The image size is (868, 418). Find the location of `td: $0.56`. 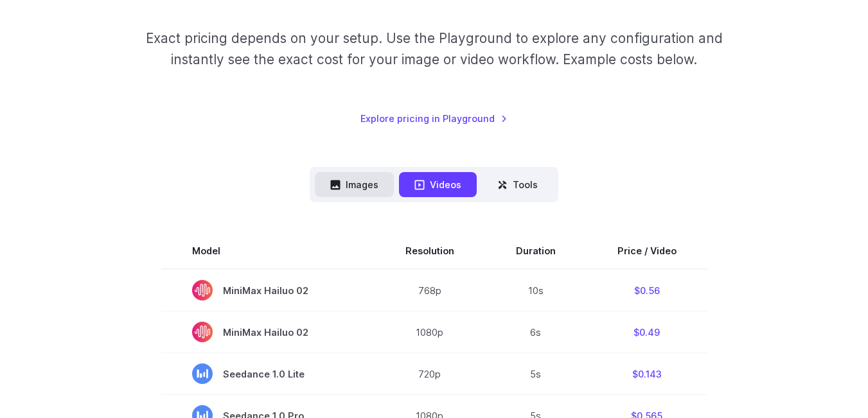

td: $0.56 is located at coordinates (647, 290).